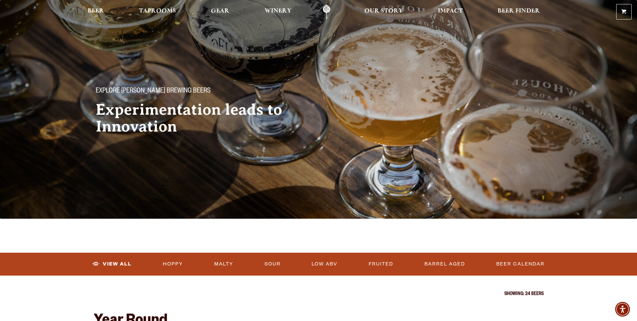 This screenshot has width=637, height=321. I want to click on a: Barrel Aged, so click(445, 264).